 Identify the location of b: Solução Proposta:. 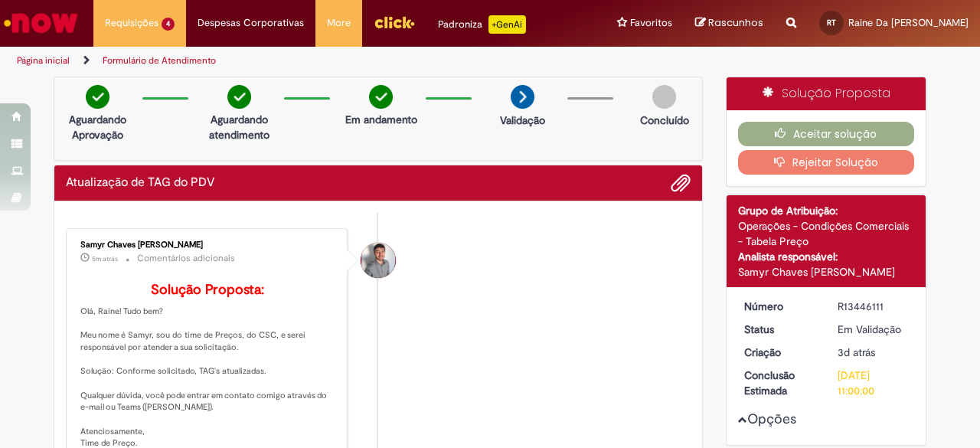
(208, 290).